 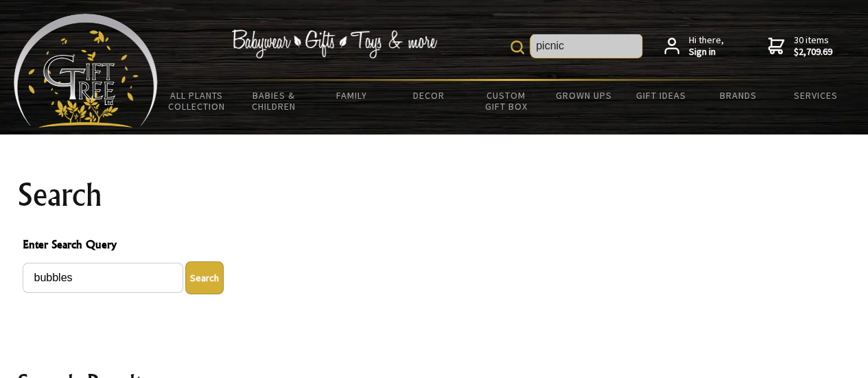 What do you see at coordinates (518, 48) in the screenshot?
I see `img: product search` at bounding box center [518, 48].